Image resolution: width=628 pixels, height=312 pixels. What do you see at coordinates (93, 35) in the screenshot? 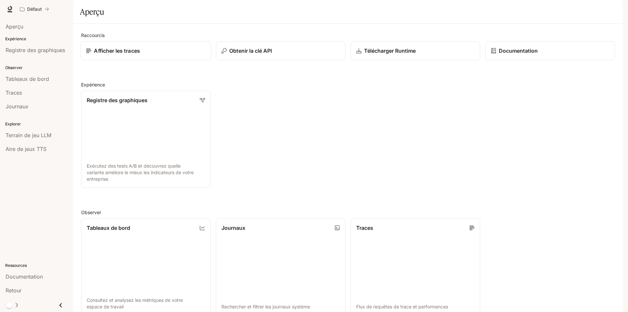
I see `font: Raccourcis` at bounding box center [93, 35].